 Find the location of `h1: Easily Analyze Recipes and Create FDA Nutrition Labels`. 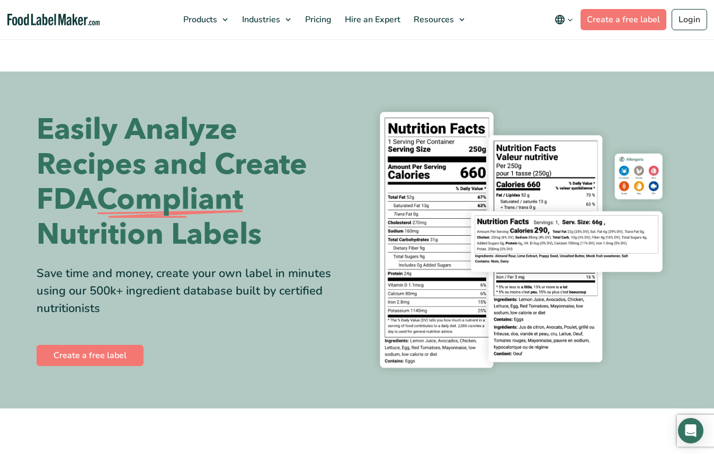

h1: Easily Analyze Recipes and Create FDA Nutrition Labels is located at coordinates (193, 182).